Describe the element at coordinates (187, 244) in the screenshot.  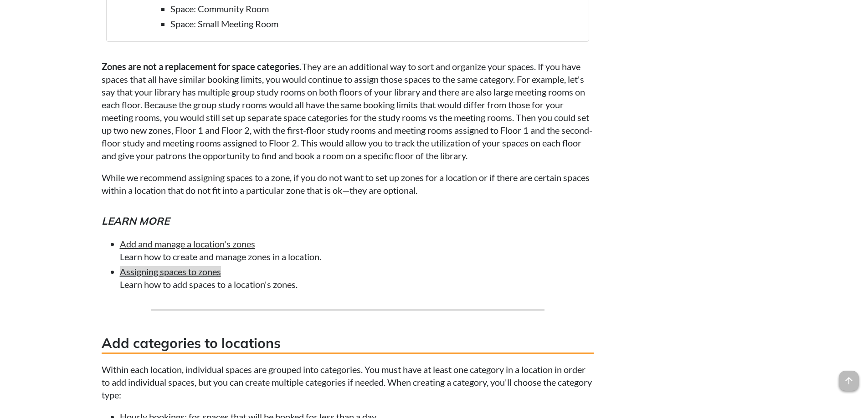
I see `a: Add and manage a location's zones` at that location.